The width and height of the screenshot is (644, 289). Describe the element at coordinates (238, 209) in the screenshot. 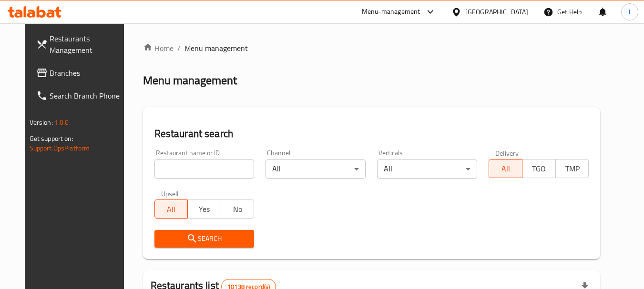

I see `button: No` at that location.